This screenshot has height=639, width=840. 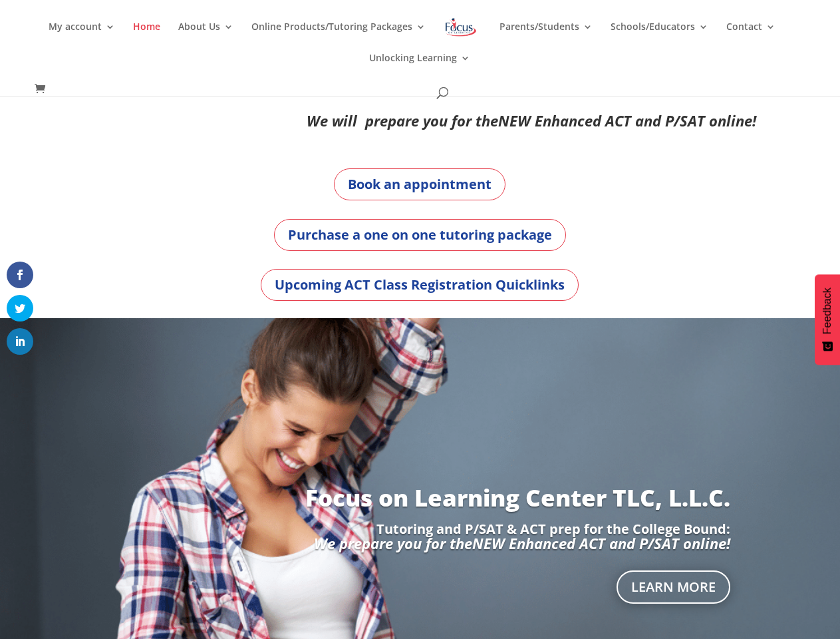 I want to click on a: Home, so click(x=146, y=37).